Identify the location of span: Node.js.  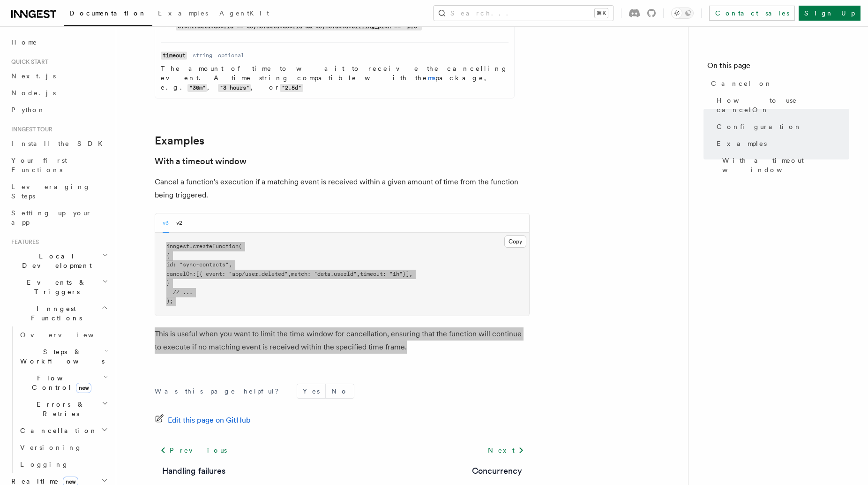
(33, 93).